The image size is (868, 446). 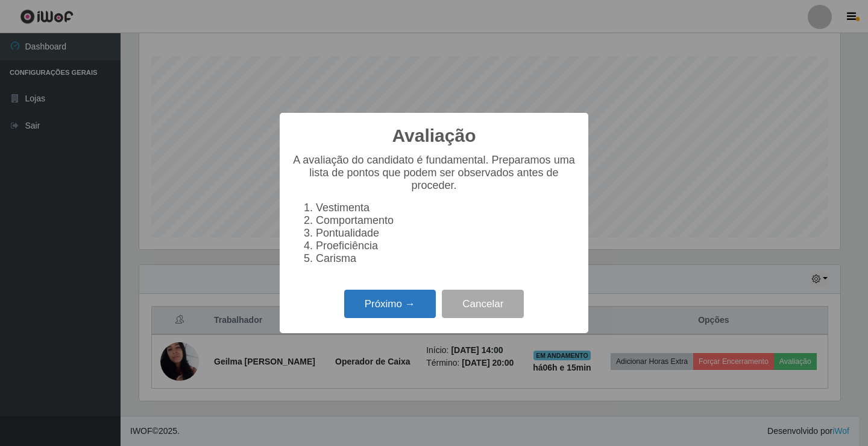 I want to click on li: Carisma, so click(x=446, y=258).